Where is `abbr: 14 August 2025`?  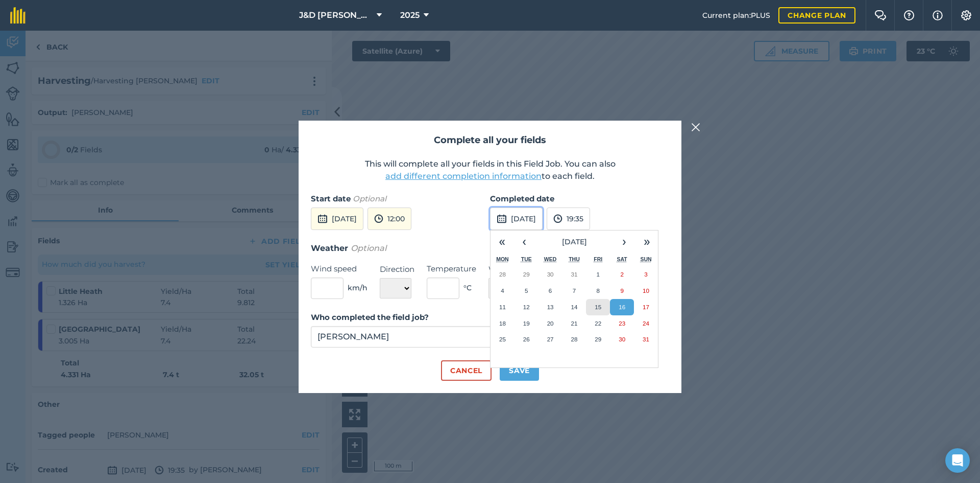
abbr: 14 August 2025 is located at coordinates (574, 306).